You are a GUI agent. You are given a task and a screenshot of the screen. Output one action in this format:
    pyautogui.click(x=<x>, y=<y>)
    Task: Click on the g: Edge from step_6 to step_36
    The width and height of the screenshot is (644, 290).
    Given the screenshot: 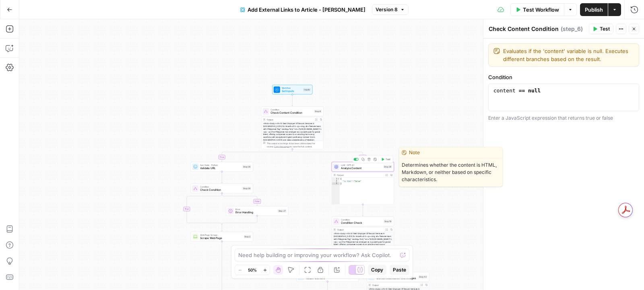 What is the action you would take?
    pyautogui.click(x=328, y=155)
    